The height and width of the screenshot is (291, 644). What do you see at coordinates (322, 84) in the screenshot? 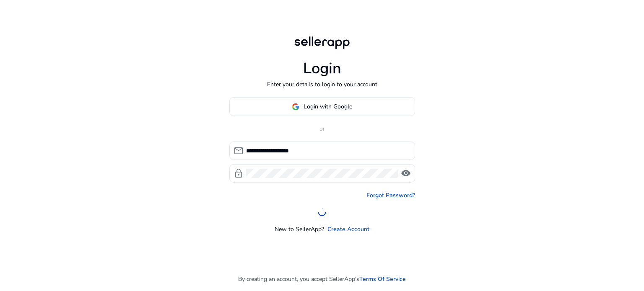
I see `p: Enter your details to login to your account` at bounding box center [322, 84].